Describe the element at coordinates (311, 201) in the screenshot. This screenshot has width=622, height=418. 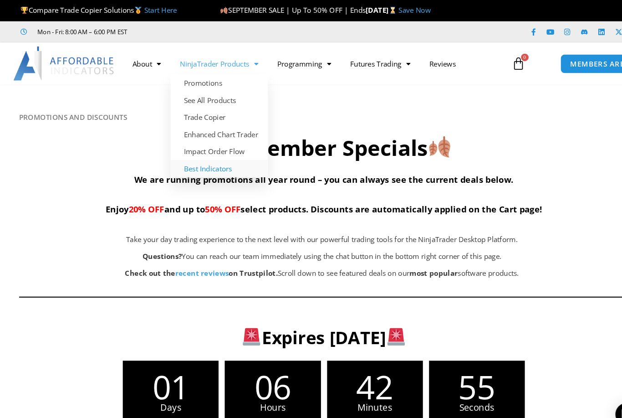
I see `span: Enjoy and up to select products. Discounts are automatically applied on the Cart page!` at that location.